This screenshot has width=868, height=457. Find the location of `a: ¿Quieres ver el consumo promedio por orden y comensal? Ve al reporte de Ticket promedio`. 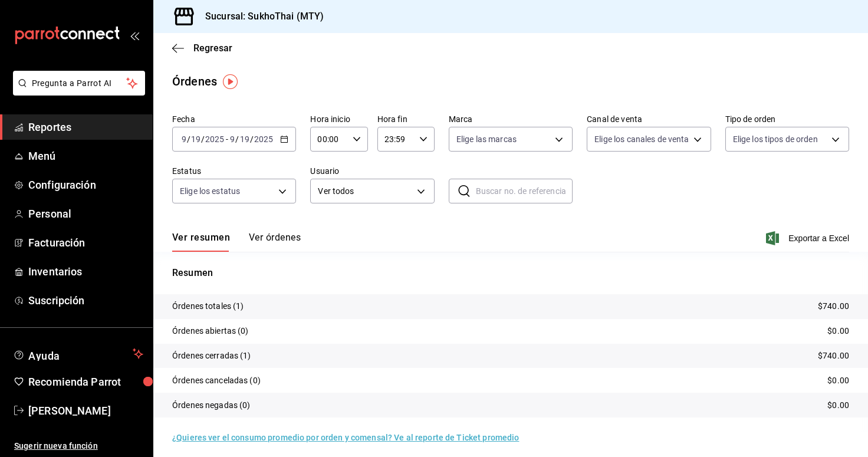

a: ¿Quieres ver el consumo promedio por orden y comensal? Ve al reporte de Ticket promedio is located at coordinates (345, 438).